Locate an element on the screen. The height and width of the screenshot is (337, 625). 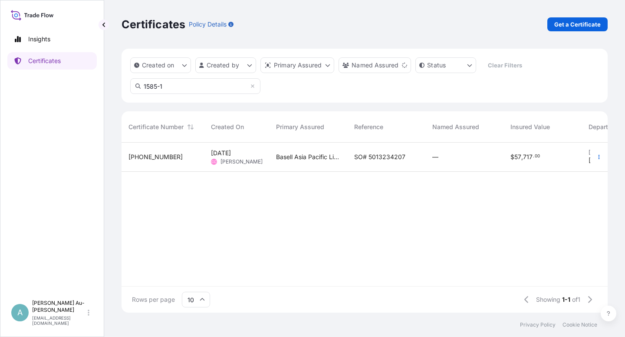
p: Privacy Policy is located at coordinates (538, 324).